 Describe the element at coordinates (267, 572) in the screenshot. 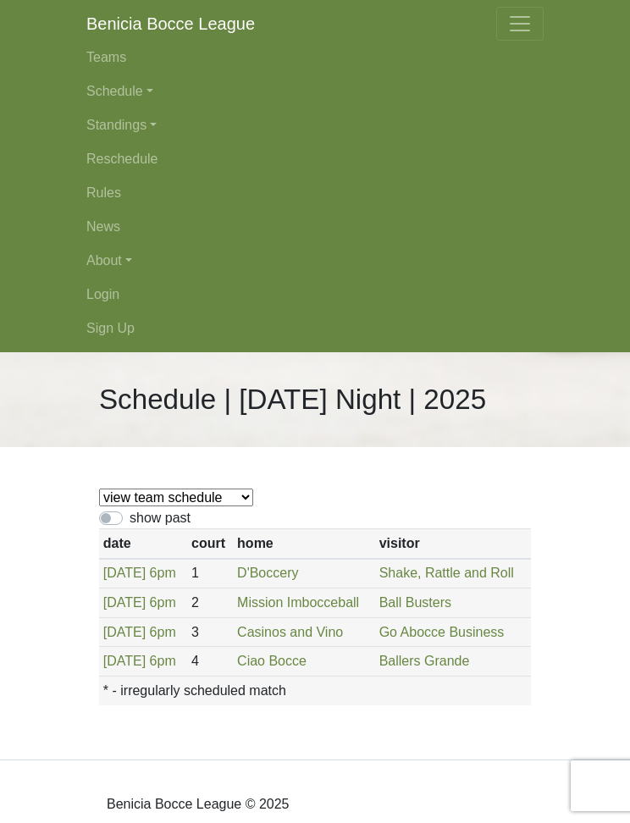

I see `a: D'Boccery` at that location.